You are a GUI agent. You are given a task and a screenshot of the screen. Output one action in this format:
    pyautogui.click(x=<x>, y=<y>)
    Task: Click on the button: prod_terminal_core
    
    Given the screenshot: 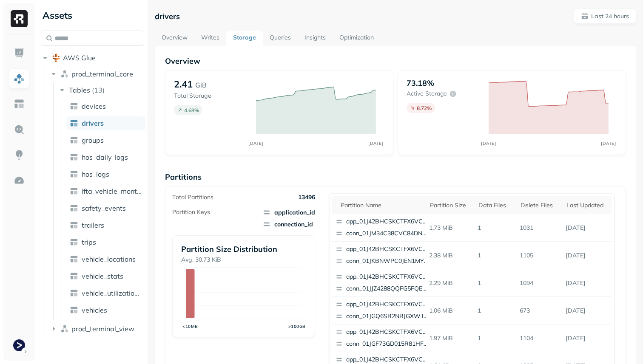 What is the action you would take?
    pyautogui.click(x=97, y=74)
    